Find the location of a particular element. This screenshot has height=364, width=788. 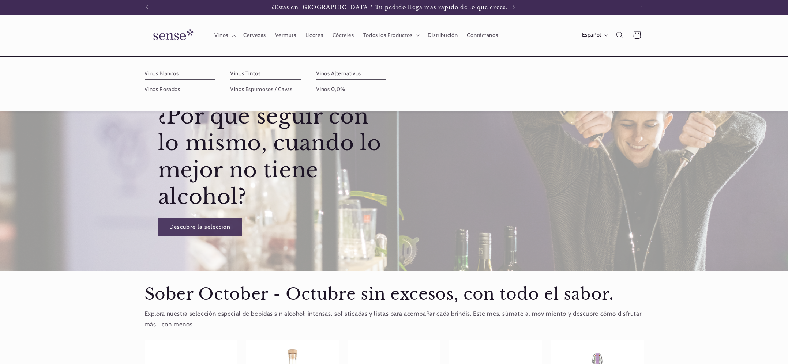

span: Vermuts is located at coordinates (285, 35).